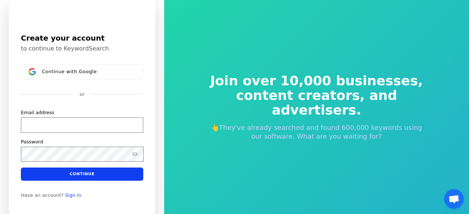 Image resolution: width=469 pixels, height=214 pixels. I want to click on h1: Create your account, so click(82, 38).